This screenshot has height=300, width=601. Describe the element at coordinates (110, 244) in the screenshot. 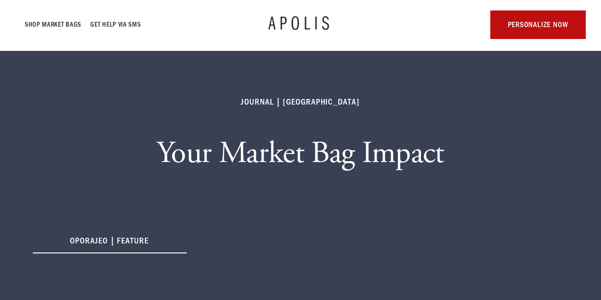

I see `h6: oporajeo | FEATURE` at that location.